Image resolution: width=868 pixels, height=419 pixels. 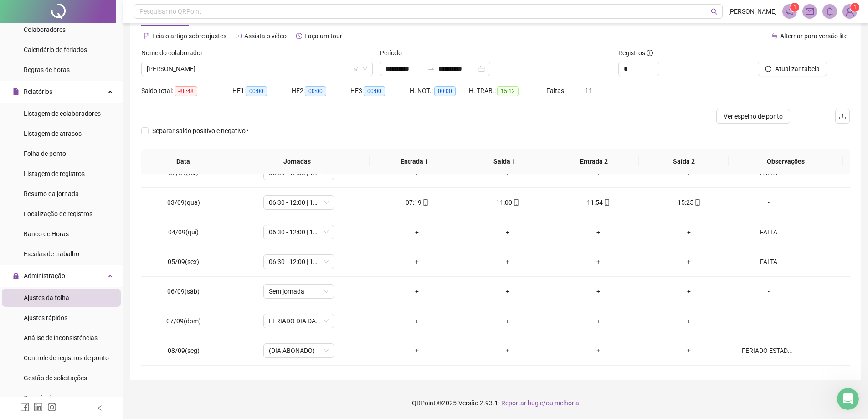 What do you see at coordinates (809, 11) in the screenshot?
I see `span: mail` at bounding box center [809, 11].